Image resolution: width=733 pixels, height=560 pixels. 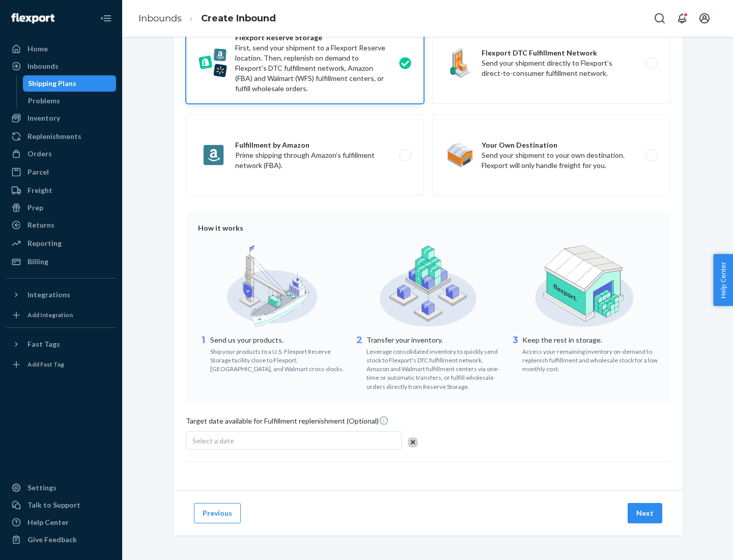 What do you see at coordinates (207, 18) in the screenshot?
I see `ol: breadcrumbs` at bounding box center [207, 18].